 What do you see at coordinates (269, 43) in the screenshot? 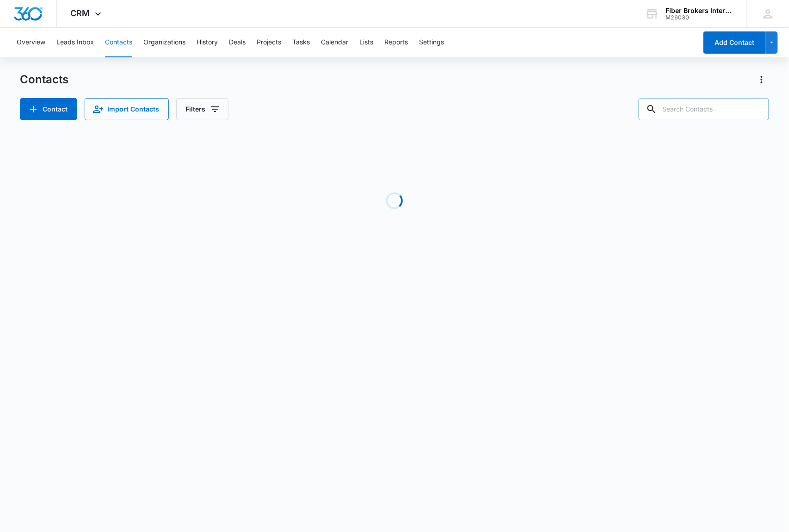
I see `button: Projects` at bounding box center [269, 43].